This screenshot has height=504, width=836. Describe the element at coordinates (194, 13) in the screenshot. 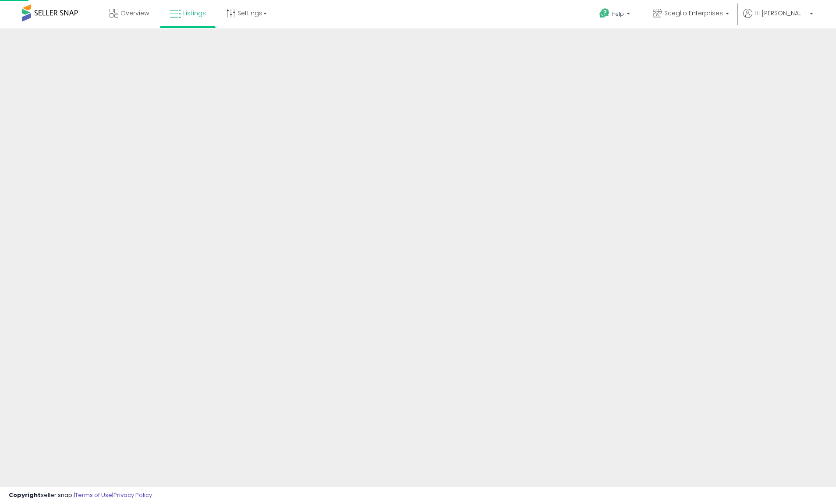

I see `span: Listings` at that location.